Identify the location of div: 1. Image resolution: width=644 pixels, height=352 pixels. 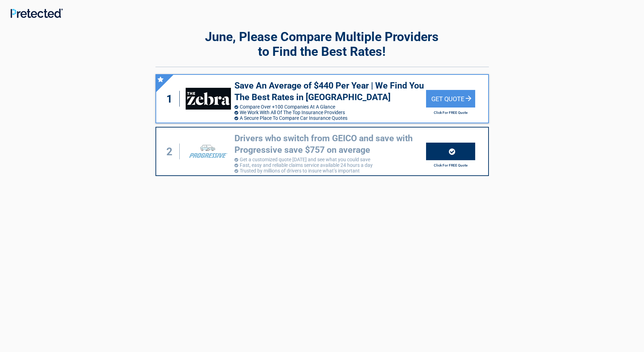
(172, 99).